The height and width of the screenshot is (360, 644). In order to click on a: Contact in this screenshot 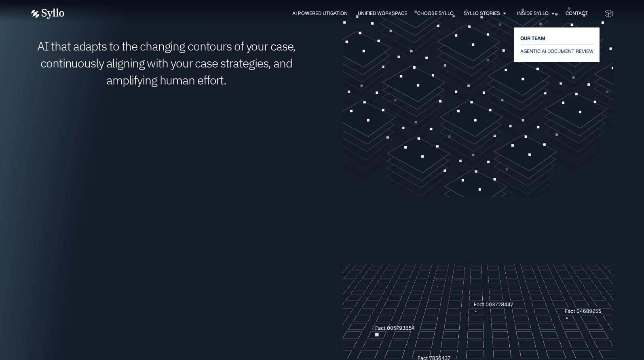, I will do `click(576, 13)`.